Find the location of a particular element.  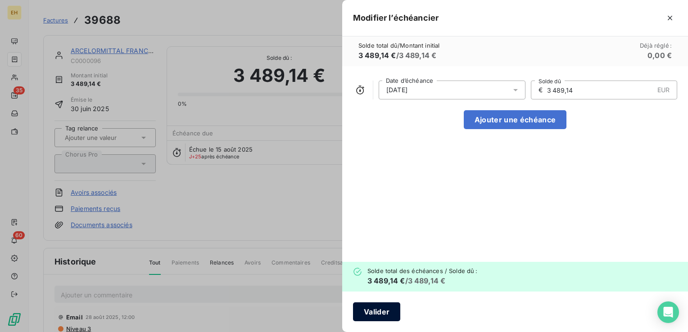

span: Solde total des échéances / Solde dû : is located at coordinates (422, 271).